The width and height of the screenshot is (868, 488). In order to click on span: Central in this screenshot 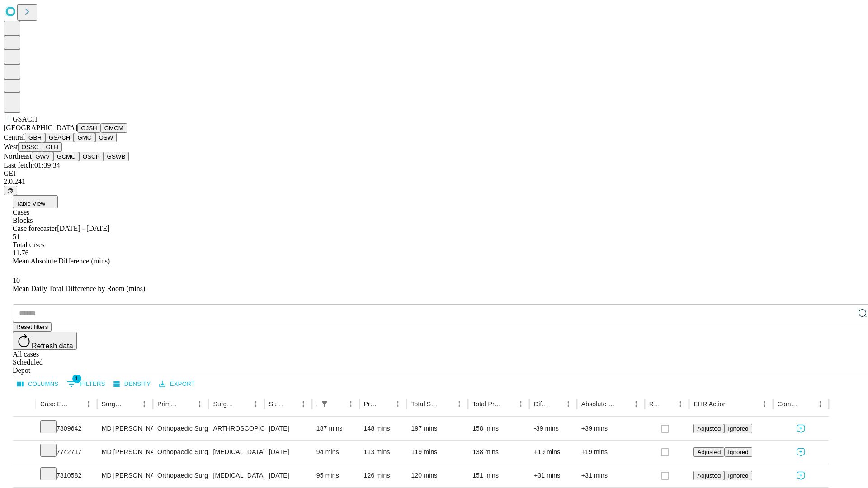, I will do `click(14, 137)`.